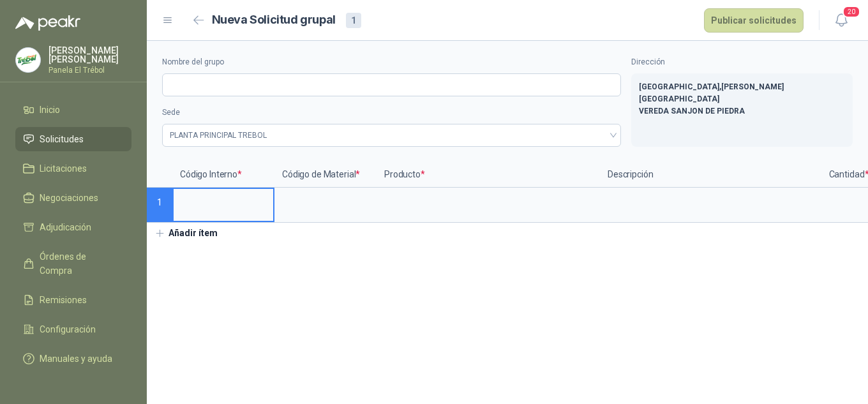 This screenshot has height=404, width=868. What do you see at coordinates (326, 175) in the screenshot?
I see `p: Código de Material` at bounding box center [326, 175].